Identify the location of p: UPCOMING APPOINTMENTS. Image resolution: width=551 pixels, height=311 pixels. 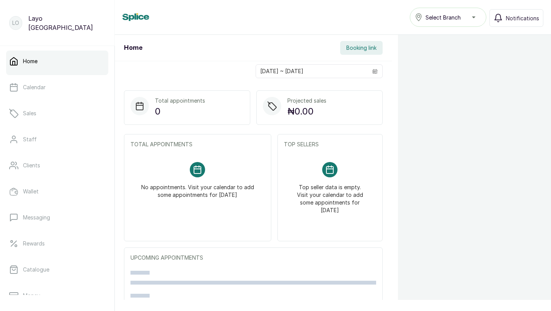
(253, 257).